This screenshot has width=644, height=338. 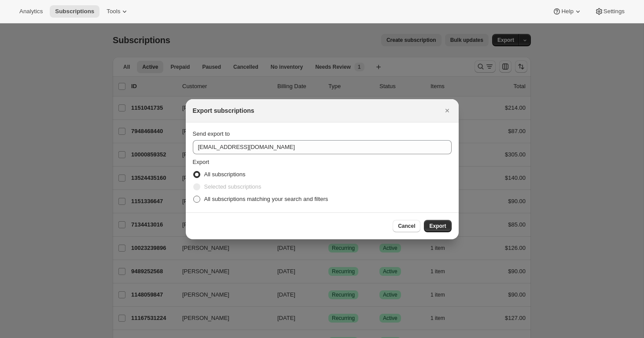 What do you see at coordinates (223, 111) in the screenshot?
I see `h2: Export subscriptions` at bounding box center [223, 111].